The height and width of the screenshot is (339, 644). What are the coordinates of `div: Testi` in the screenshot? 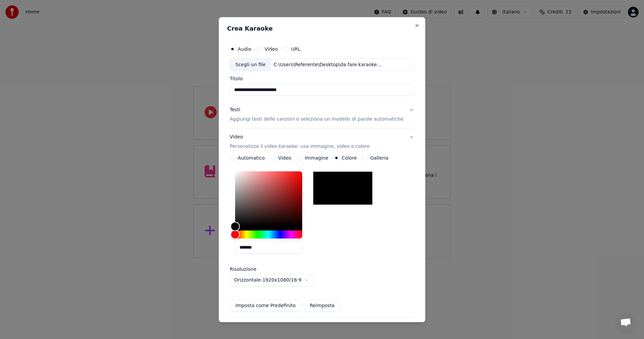 It's located at (235, 110).